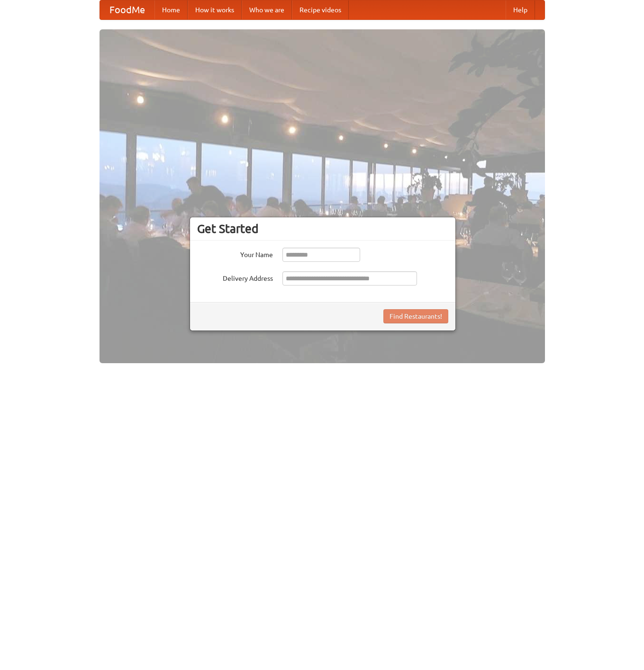  What do you see at coordinates (214, 10) in the screenshot?
I see `a: How it works` at bounding box center [214, 10].